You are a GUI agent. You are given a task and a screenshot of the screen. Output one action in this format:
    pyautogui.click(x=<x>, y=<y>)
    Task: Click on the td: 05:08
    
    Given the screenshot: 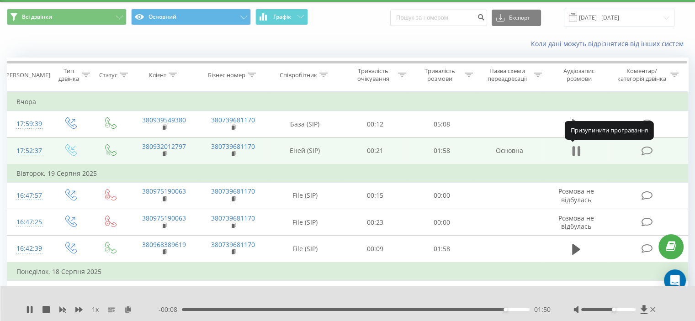 What is the action you would take?
    pyautogui.click(x=442, y=124)
    